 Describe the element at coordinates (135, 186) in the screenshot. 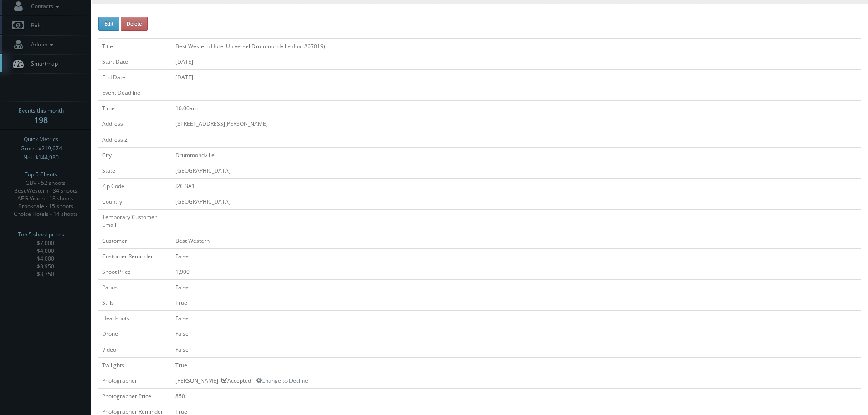

I see `td: Zip Code` at that location.